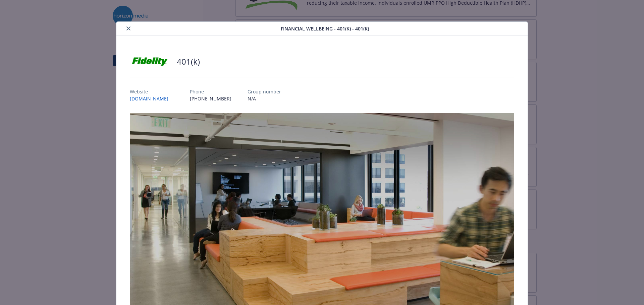 The height and width of the screenshot is (305, 644). Describe the element at coordinates (264, 92) in the screenshot. I see `p: Group number` at that location.